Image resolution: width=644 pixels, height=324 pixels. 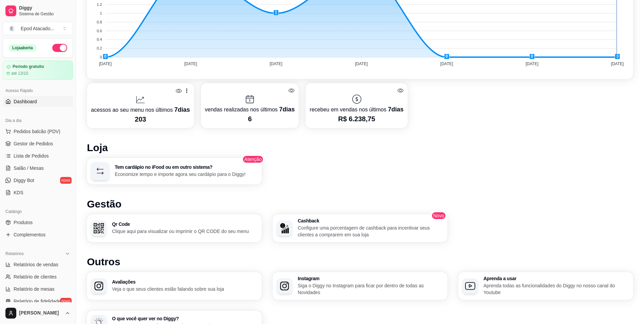 What do you see at coordinates (37, 301) in the screenshot?
I see `span: Relatório de fidelidade` at bounding box center [37, 301].